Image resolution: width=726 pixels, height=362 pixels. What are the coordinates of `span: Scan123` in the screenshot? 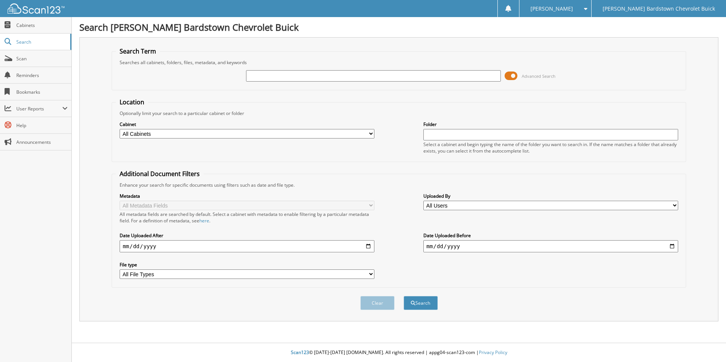 It's located at (300, 352).